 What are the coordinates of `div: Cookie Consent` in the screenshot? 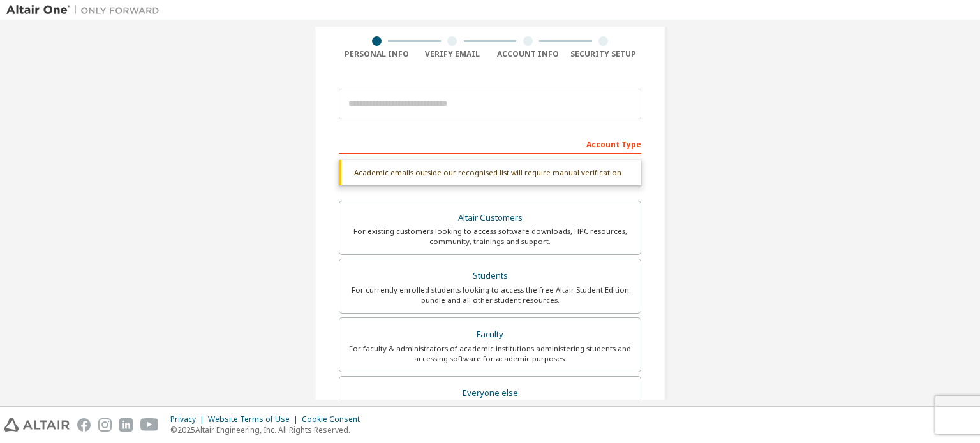 It's located at (334, 420).